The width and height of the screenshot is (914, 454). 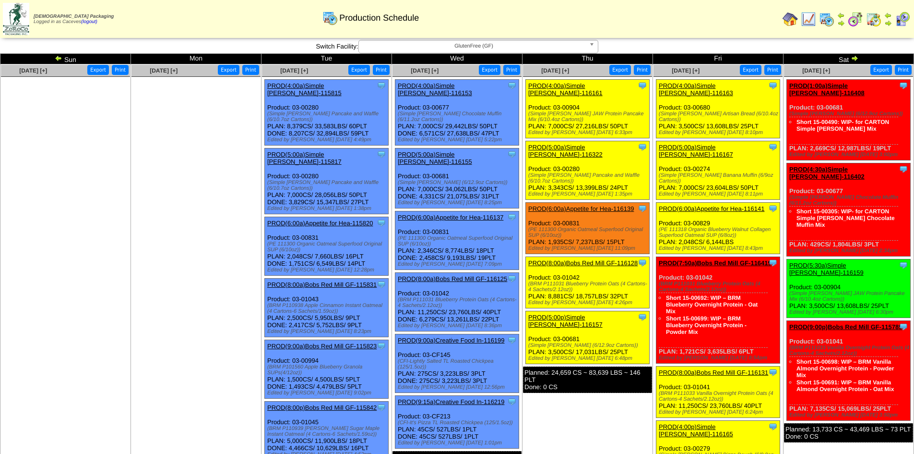 I want to click on a: PROD(9:15a)Creative Food In-116219, so click(x=451, y=401).